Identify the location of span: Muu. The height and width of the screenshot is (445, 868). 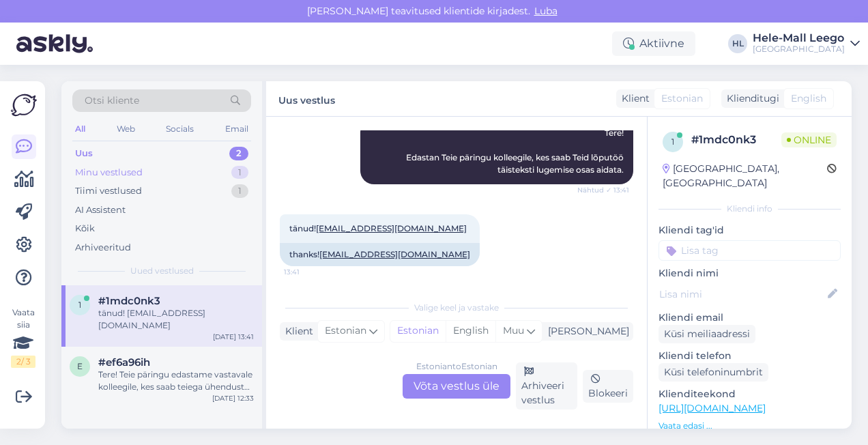
(513, 330).